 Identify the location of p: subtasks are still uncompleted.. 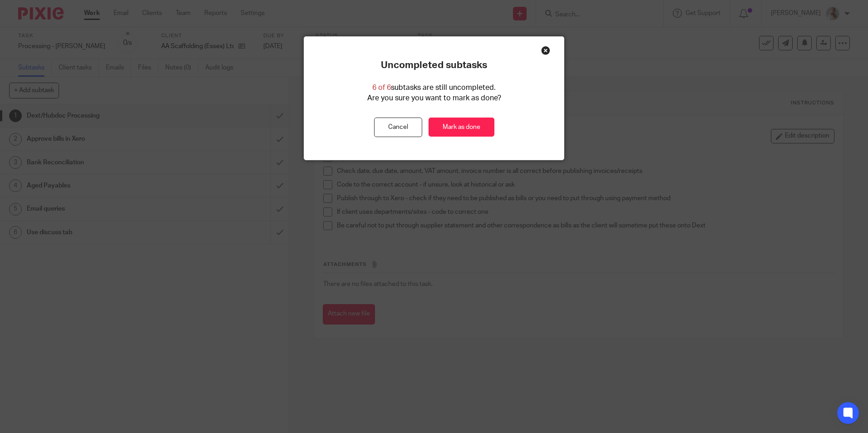
(434, 87).